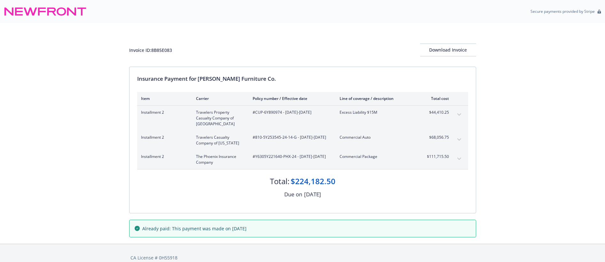  What do you see at coordinates (437, 156) in the screenshot?
I see `span: $111,715.50` at bounding box center [437, 156].